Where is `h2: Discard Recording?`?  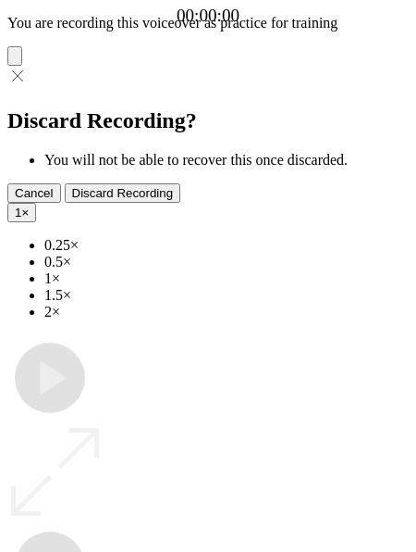
h2: Discard Recording? is located at coordinates (208, 120).